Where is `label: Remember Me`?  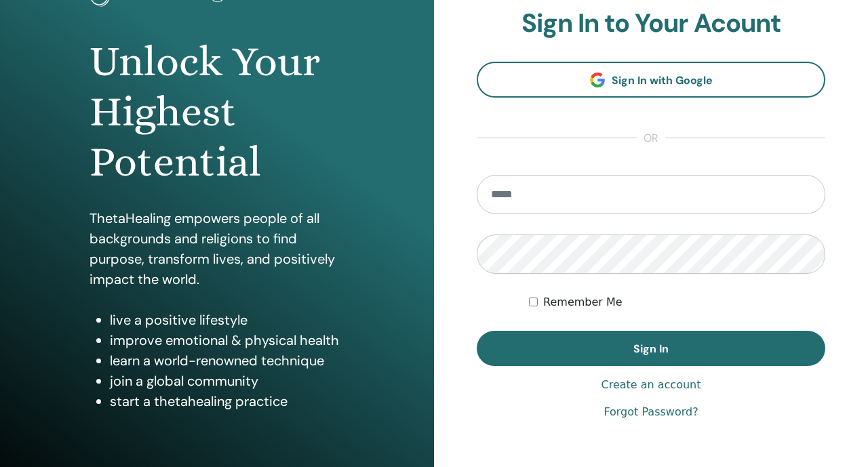 label: Remember Me is located at coordinates (582, 303).